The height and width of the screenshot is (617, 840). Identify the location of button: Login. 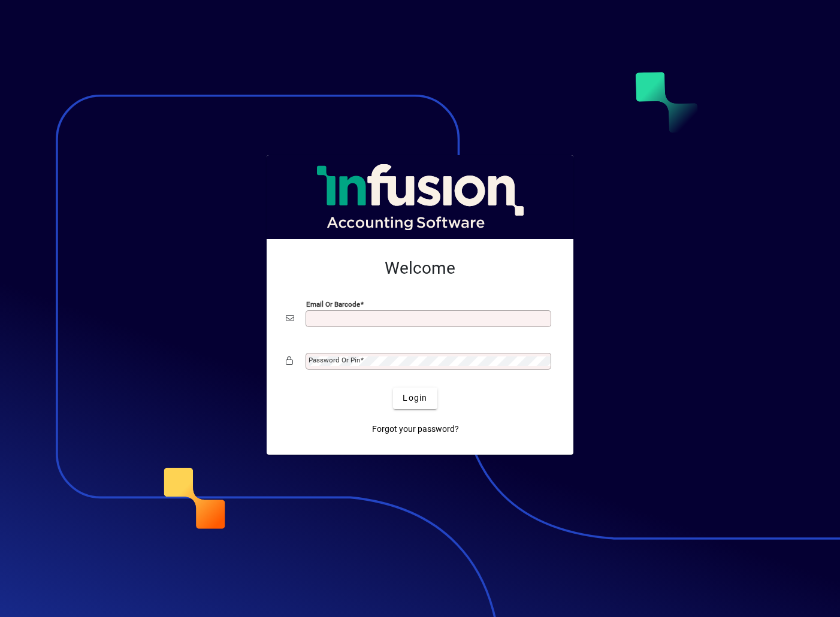
(415, 399).